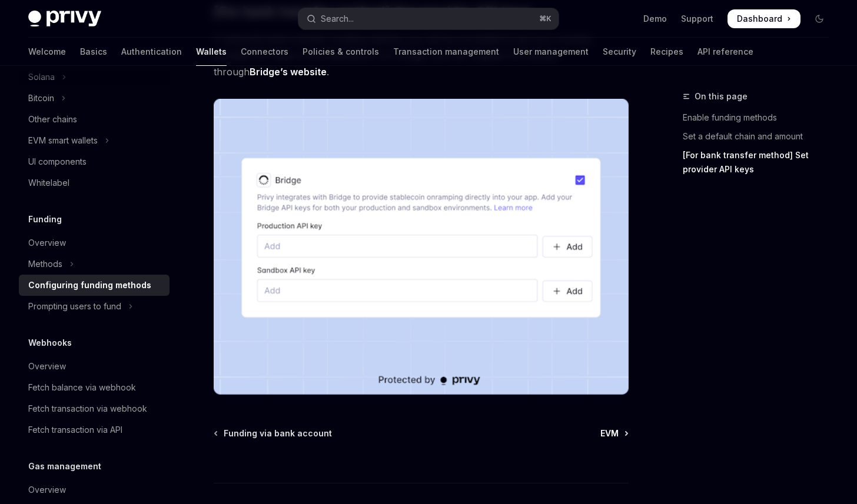  Describe the element at coordinates (49, 183) in the screenshot. I see `div: Whitelabel` at that location.